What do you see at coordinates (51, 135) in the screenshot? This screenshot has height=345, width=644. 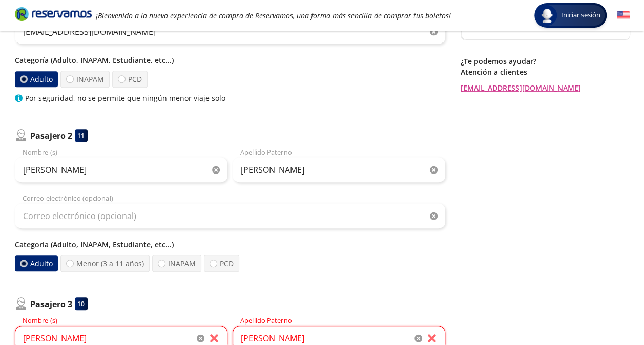 I see `p: Pasajero 2` at bounding box center [51, 135].